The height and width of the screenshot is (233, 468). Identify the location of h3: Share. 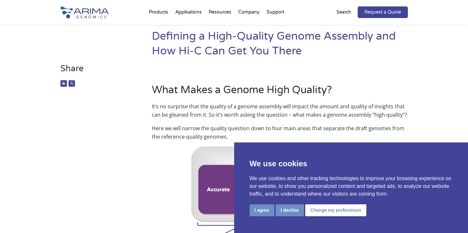
(97, 71).